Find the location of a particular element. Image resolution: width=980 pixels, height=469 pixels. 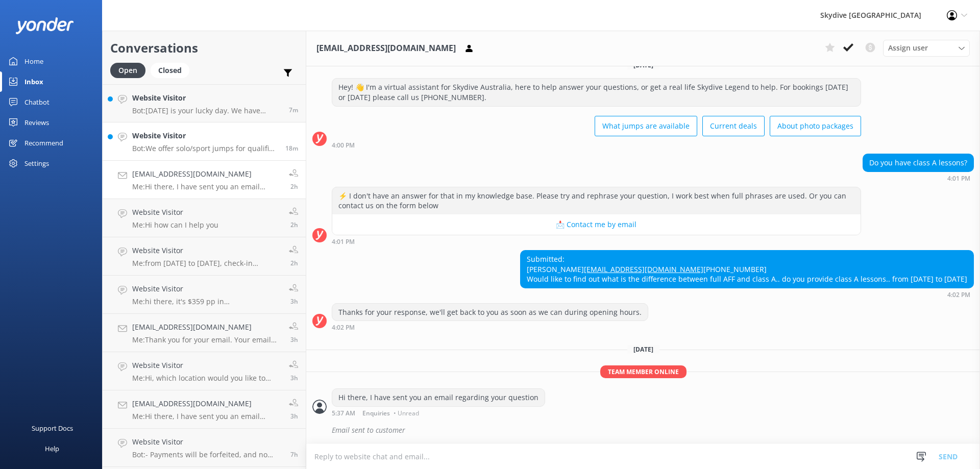

div: Oct 10 2025 04:00pm (UTC +10:00) Australia/Brisbane is located at coordinates (596, 145).